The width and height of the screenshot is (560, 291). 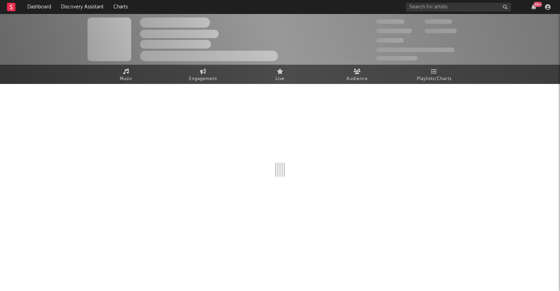 I want to click on div: 99 +, so click(x=538, y=4).